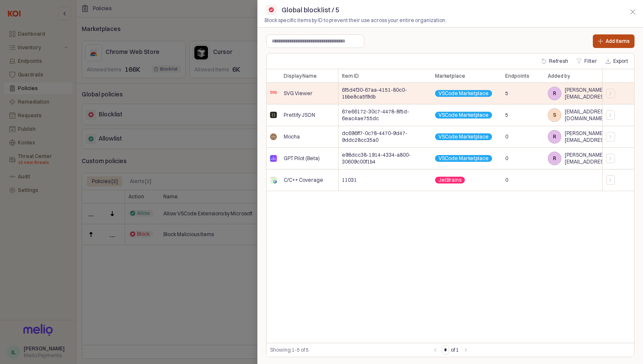  Describe the element at coordinates (385, 159) in the screenshot. I see `span: e98dcc38-1914-4334-a800-30609c00f1b4` at that location.